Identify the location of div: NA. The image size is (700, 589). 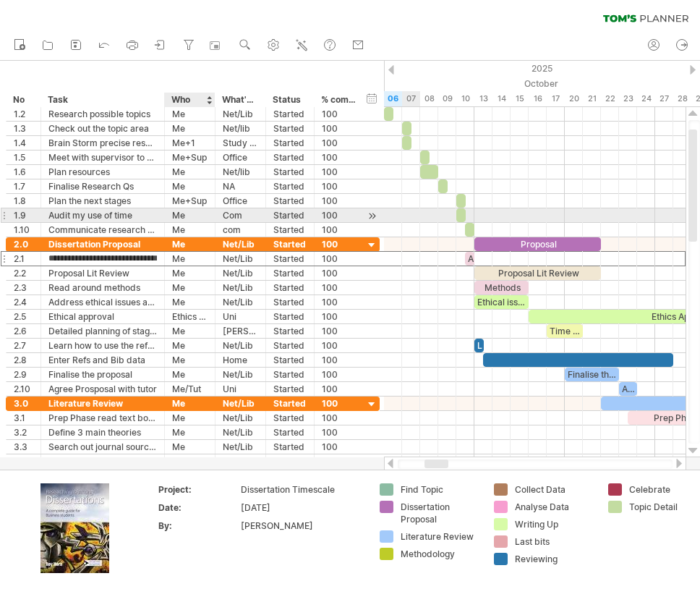
(240, 186).